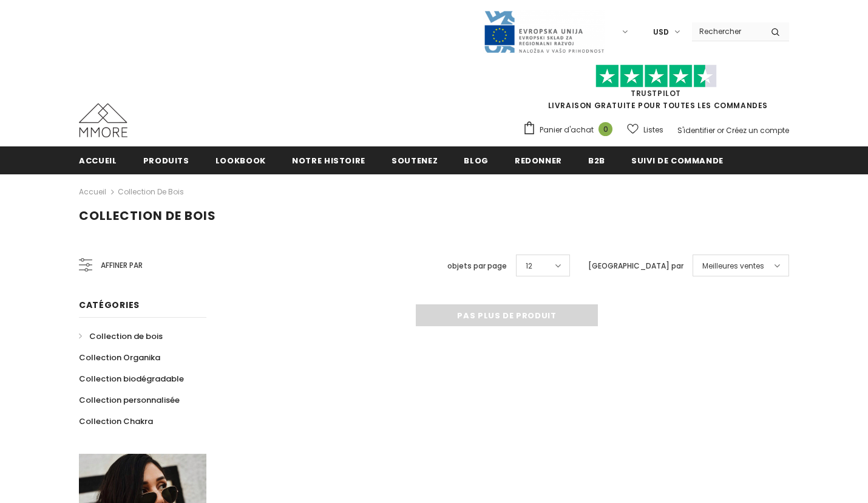 Image resolution: width=868 pixels, height=503 pixels. Describe the element at coordinates (98, 160) in the screenshot. I see `span: Accueil` at that location.